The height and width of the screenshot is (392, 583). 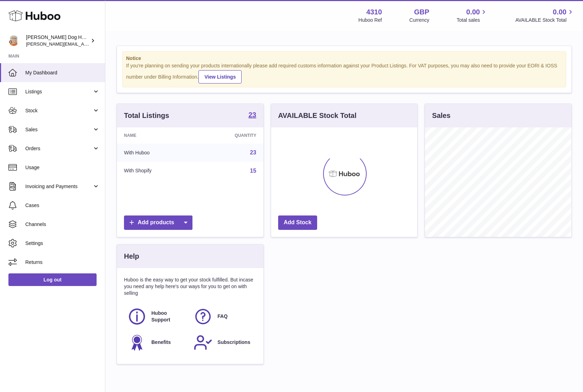 What do you see at coordinates (252, 115) in the screenshot?
I see `strong: 23` at bounding box center [252, 115].